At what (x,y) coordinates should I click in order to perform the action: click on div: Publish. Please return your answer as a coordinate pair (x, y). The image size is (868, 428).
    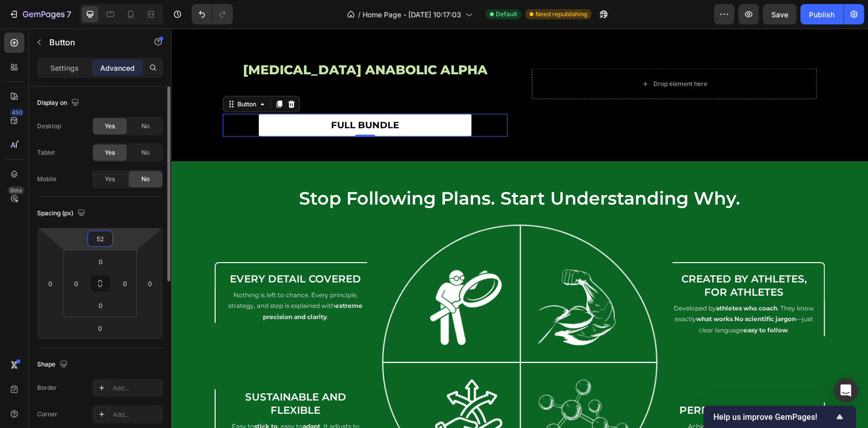
    Looking at the image, I should click on (822, 14).